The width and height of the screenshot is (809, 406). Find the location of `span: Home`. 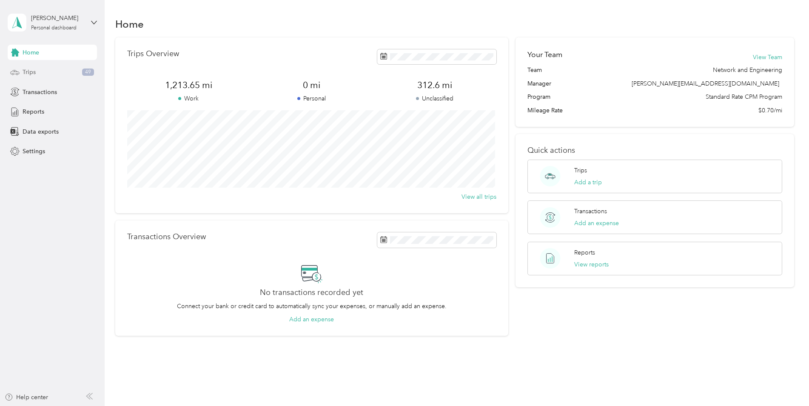

span: Home is located at coordinates (31, 52).